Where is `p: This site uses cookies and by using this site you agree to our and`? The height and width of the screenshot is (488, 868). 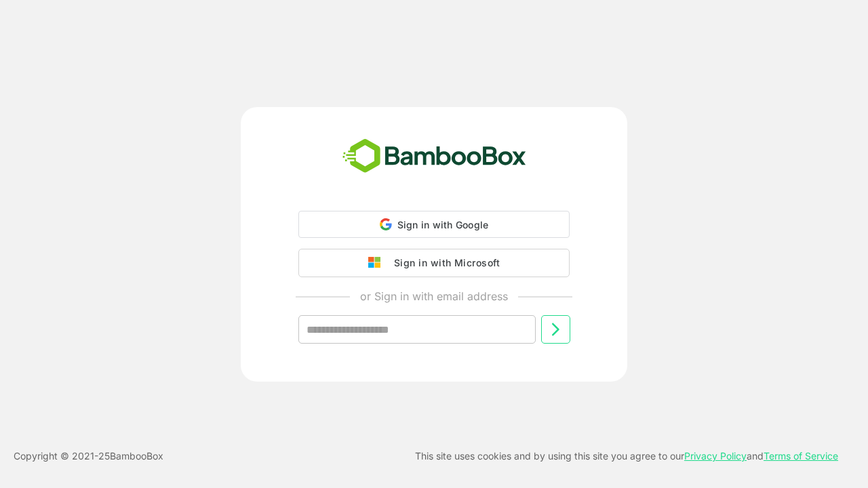
p: This site uses cookies and by using this site you agree to our and is located at coordinates (627, 456).